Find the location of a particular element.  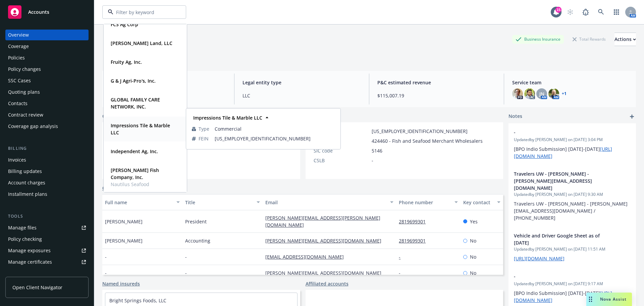

a: Bright Springs Foods, LLC is located at coordinates (138, 300).